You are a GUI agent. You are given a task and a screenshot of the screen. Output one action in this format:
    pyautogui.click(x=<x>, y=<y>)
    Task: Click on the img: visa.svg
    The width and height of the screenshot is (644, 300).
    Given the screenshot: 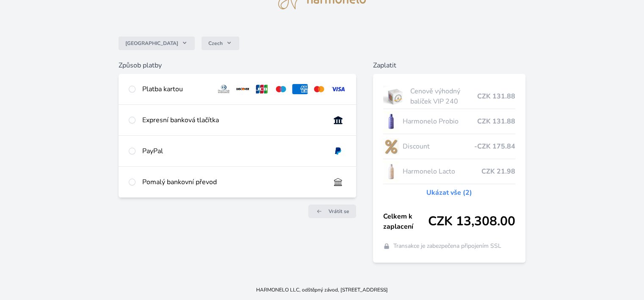 What is the action you would take?
    pyautogui.click(x=338, y=89)
    